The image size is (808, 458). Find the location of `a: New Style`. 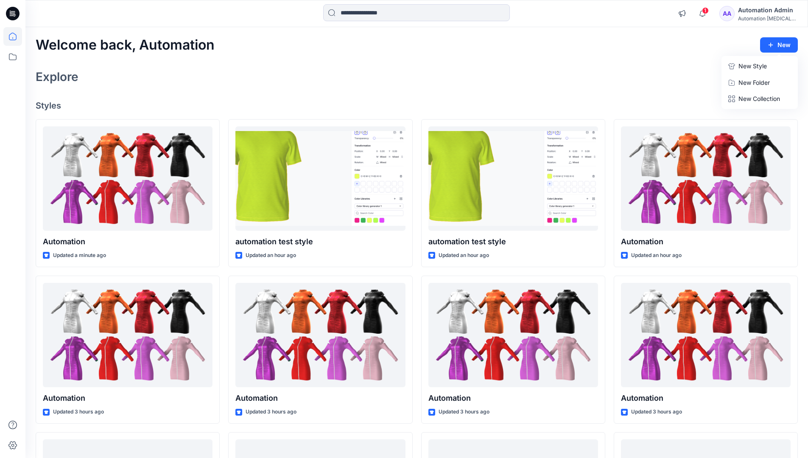

a: New Style is located at coordinates (759, 66).